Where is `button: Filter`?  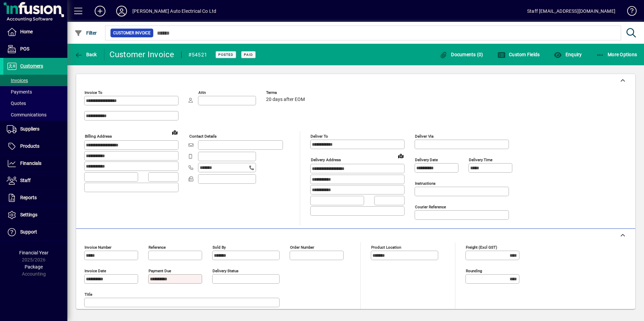
button: Filter is located at coordinates (85, 33).